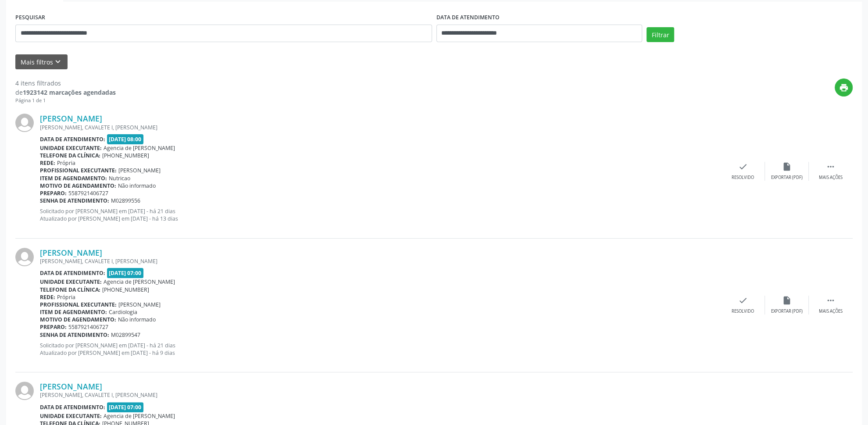  I want to click on span: Cardiologia, so click(123, 311).